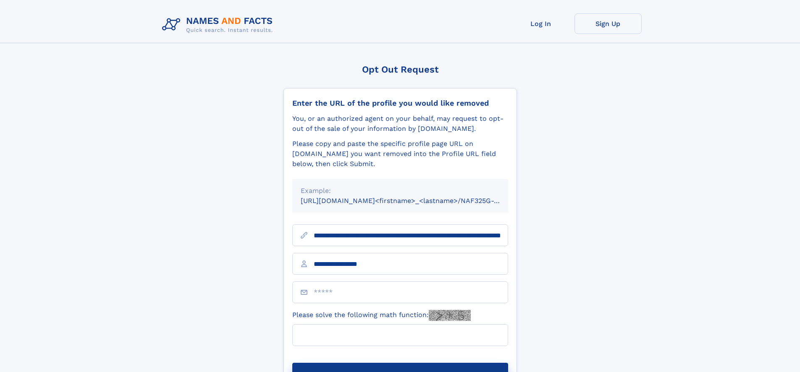 The image size is (800, 372). What do you see at coordinates (400, 191) in the screenshot?
I see `div: Example:` at bounding box center [400, 191].